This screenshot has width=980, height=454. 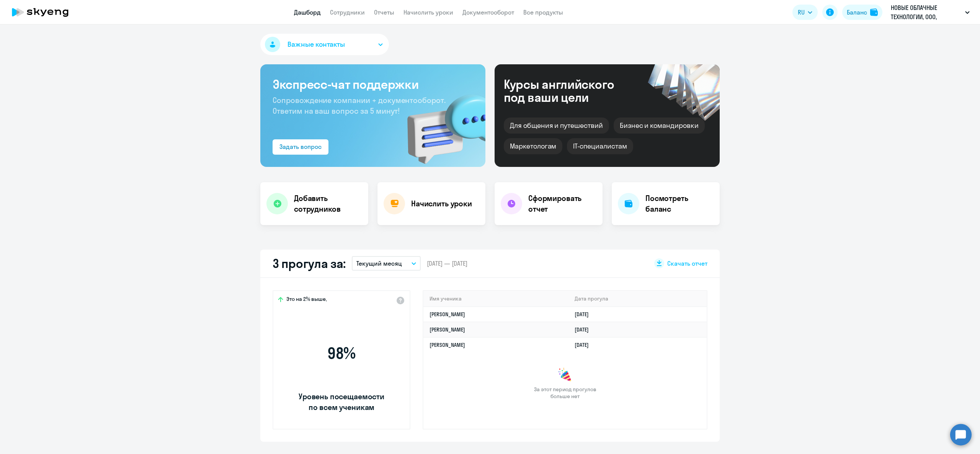 What do you see at coordinates (379, 263) in the screenshot?
I see `p: Текущий месяц` at bounding box center [379, 263].